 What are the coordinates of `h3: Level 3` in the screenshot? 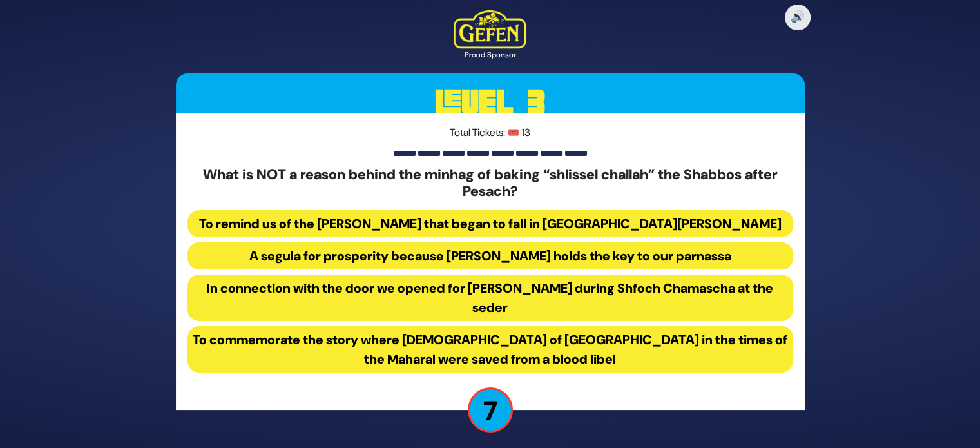 It's located at (490, 103).